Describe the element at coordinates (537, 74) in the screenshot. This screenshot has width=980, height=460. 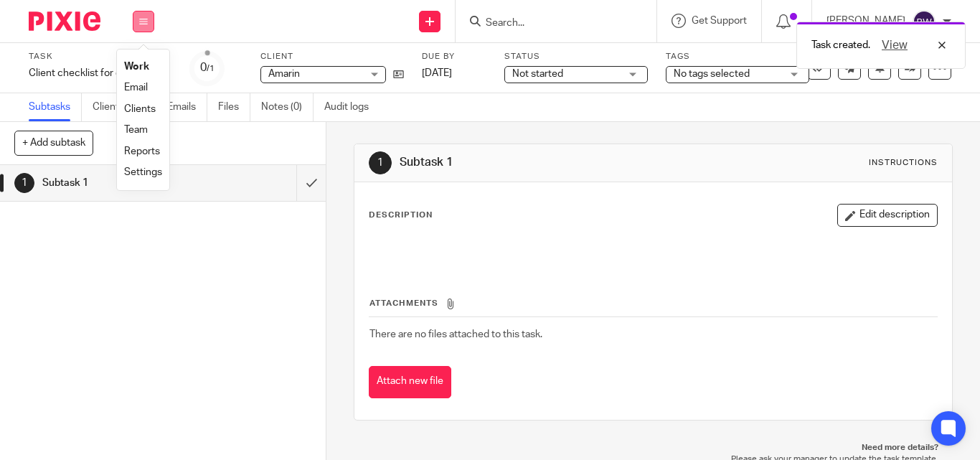
I see `span: Not started` at that location.